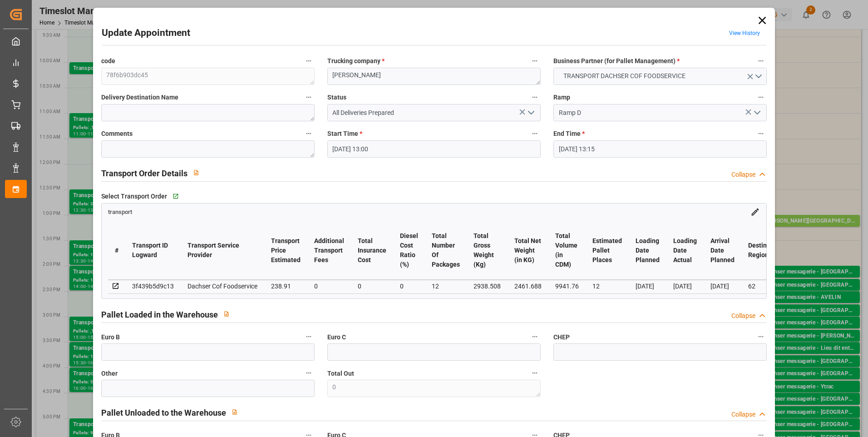 The width and height of the screenshot is (868, 437). I want to click on th: Additional Transport Fees, so click(329, 250).